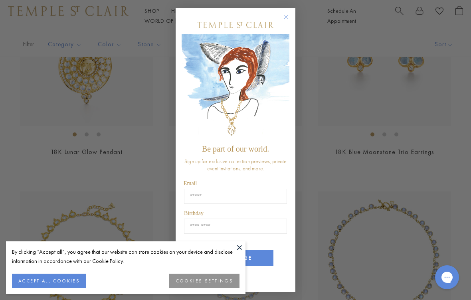 This screenshot has width=471, height=300. Describe the element at coordinates (236, 196) in the screenshot. I see `input: Email` at that location.